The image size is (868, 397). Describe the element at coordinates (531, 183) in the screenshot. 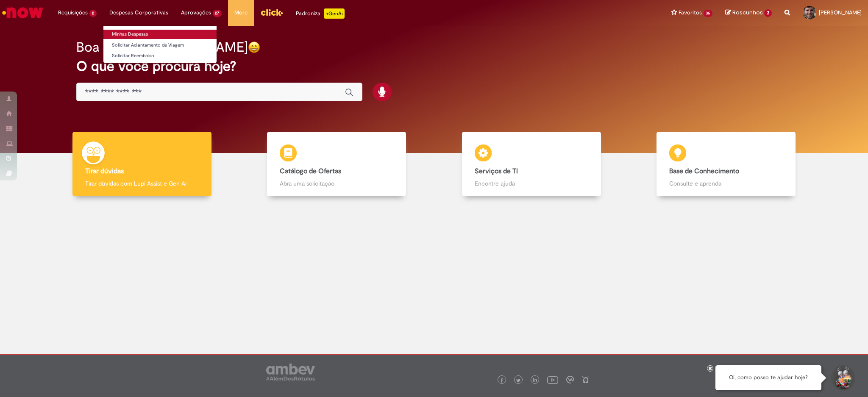

I see `p: Encontre ajuda` at that location.